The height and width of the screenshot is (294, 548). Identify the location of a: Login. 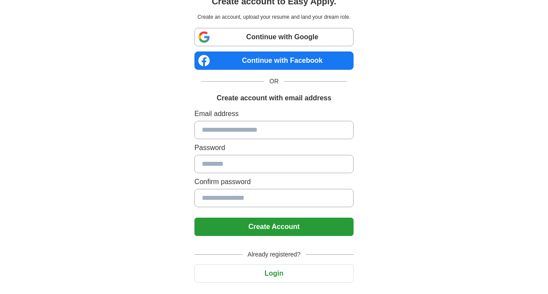
(274, 273).